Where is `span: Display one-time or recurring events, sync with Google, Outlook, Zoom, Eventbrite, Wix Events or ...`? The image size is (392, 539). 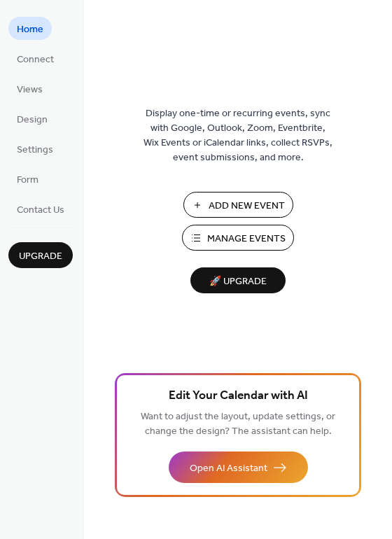 span: Display one-time or recurring events, sync with Google, Outlook, Zoom, Eventbrite, Wix Events or ... is located at coordinates (238, 136).